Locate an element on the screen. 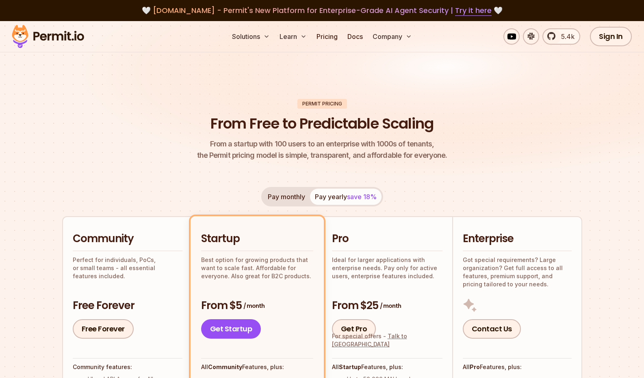  button: Solutions is located at coordinates (251, 37).